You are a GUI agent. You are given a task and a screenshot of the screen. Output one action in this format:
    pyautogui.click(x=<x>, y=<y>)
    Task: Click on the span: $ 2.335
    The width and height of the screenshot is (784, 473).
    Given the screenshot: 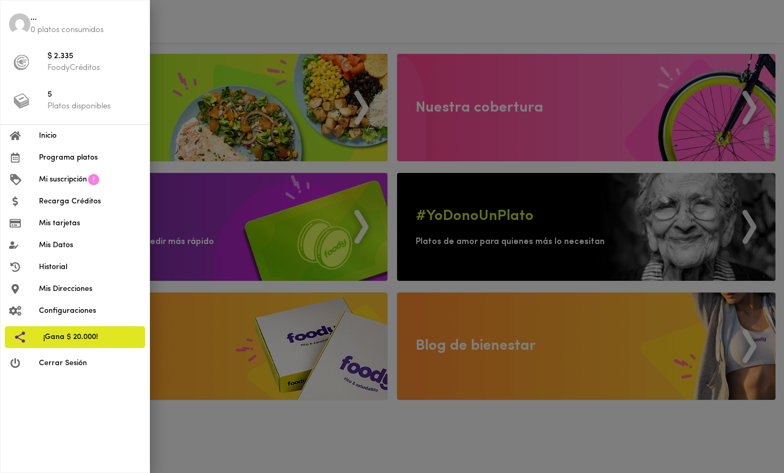 What is the action you would take?
    pyautogui.click(x=94, y=57)
    